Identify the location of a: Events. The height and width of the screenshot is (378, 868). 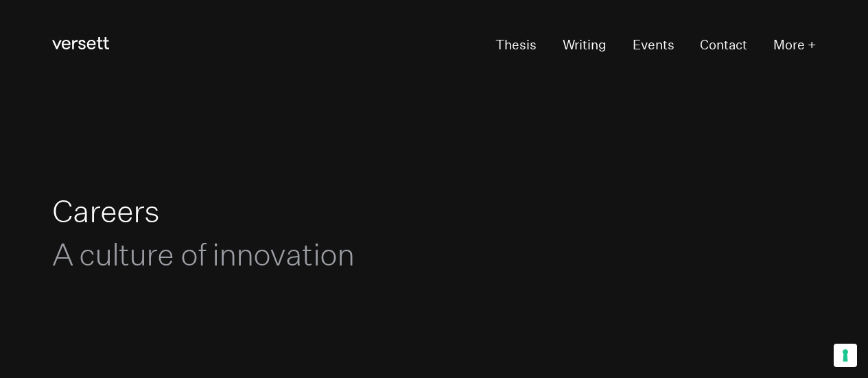
(653, 45).